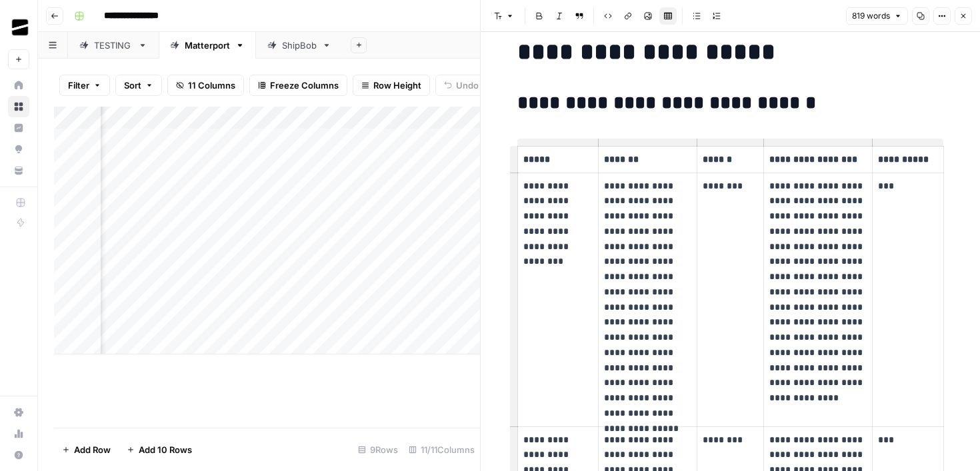 The height and width of the screenshot is (471, 980). What do you see at coordinates (113, 46) in the screenshot?
I see `a: TESTING` at bounding box center [113, 46].